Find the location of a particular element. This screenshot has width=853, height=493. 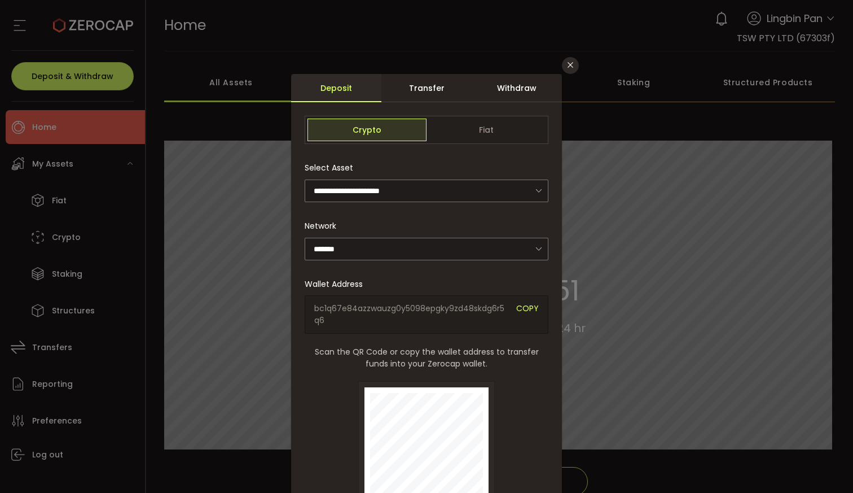

span: Scan the QR Code or copy the wallet address to transfer funds into your Zerocap wallet. is located at coordinates (427, 358).